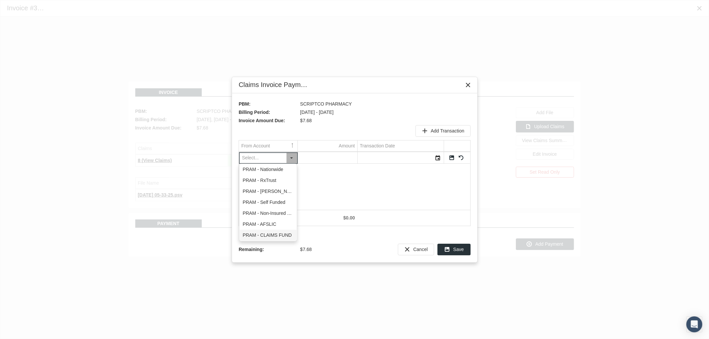 This screenshot has height=339, width=709. Describe the element at coordinates (378, 146) in the screenshot. I see `div: Transaction Date` at that location.